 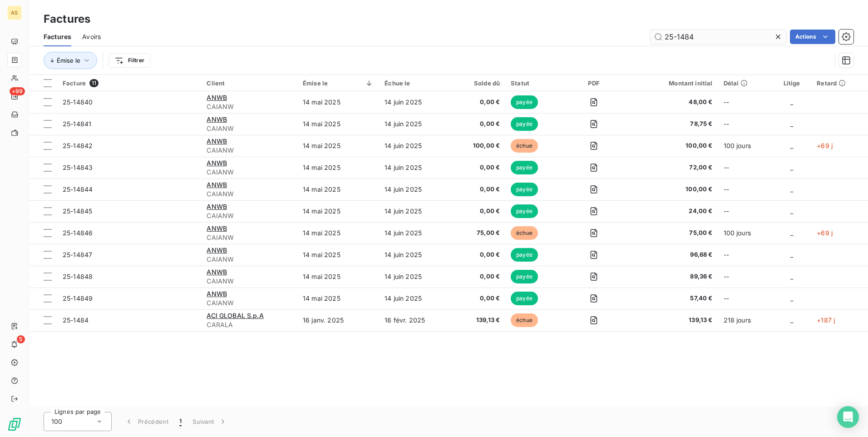 What do you see at coordinates (745, 233) in the screenshot?
I see `td: 100 jours` at bounding box center [745, 233].